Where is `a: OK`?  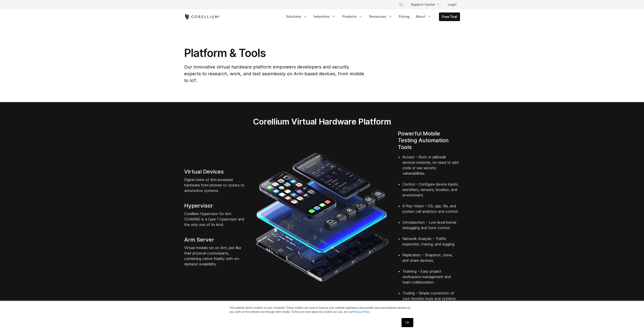
a: OK is located at coordinates (407, 322).